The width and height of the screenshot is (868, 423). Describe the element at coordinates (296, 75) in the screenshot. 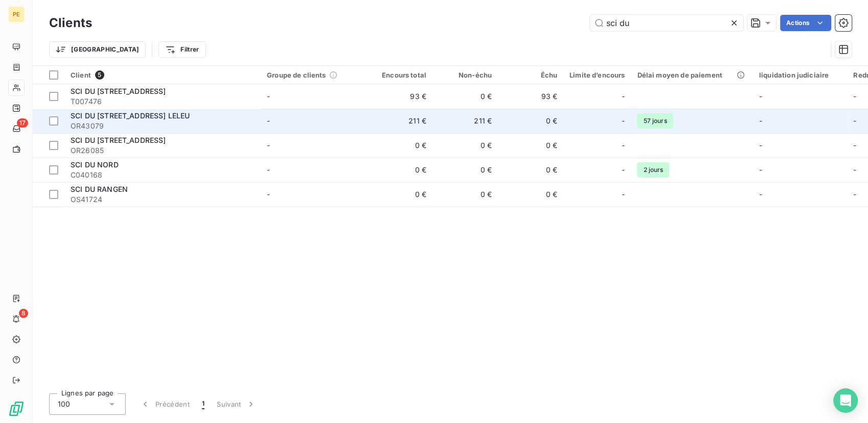

I see `span: Groupe de clients` at that location.